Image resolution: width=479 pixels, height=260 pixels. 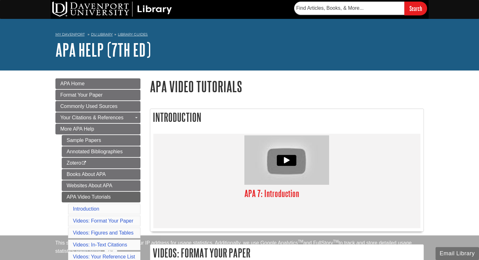 I want to click on a: APA Home, so click(x=98, y=84).